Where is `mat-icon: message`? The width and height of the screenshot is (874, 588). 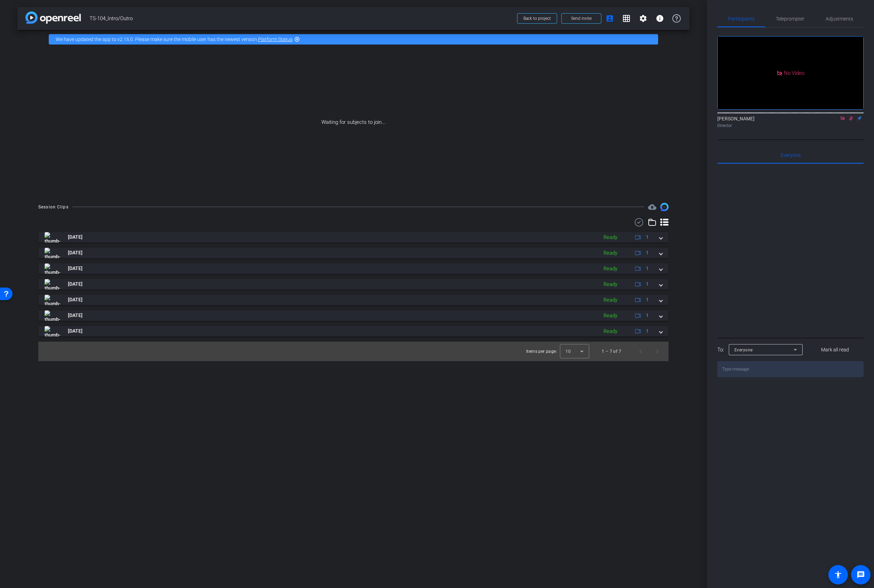 mat-icon: message is located at coordinates (860, 574).